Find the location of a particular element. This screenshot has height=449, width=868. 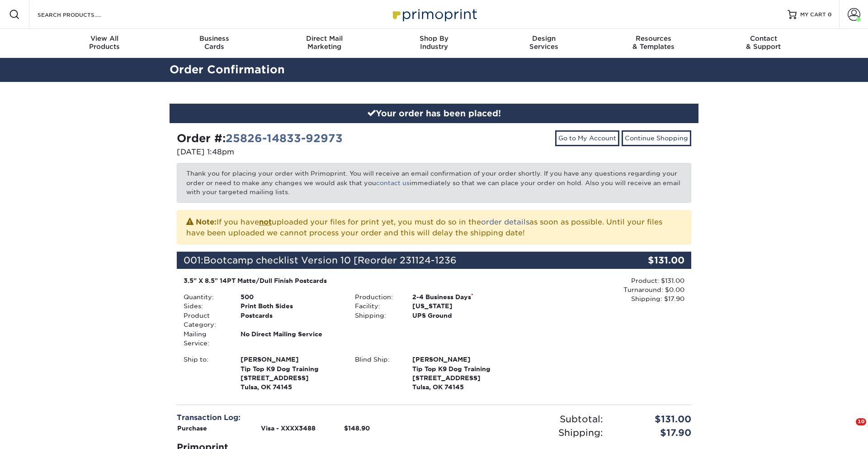

div: Blind Ship: is located at coordinates (376, 373).